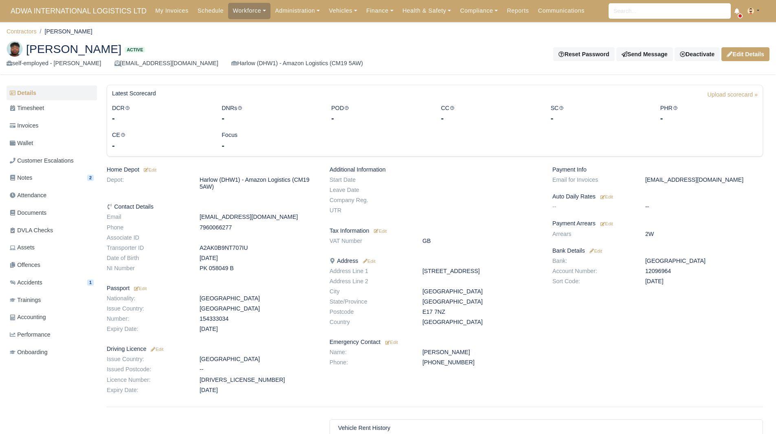  What do you see at coordinates (90, 282) in the screenshot?
I see `span: 1` at bounding box center [90, 282].